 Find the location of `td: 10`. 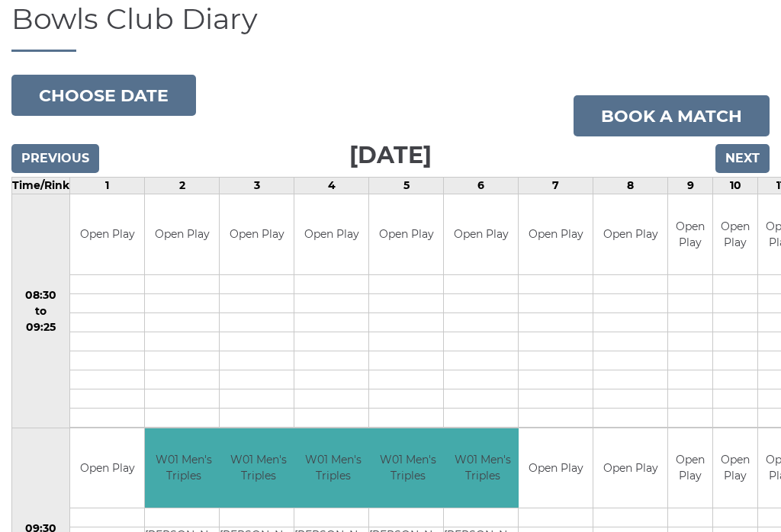

td: 10 is located at coordinates (735, 186).